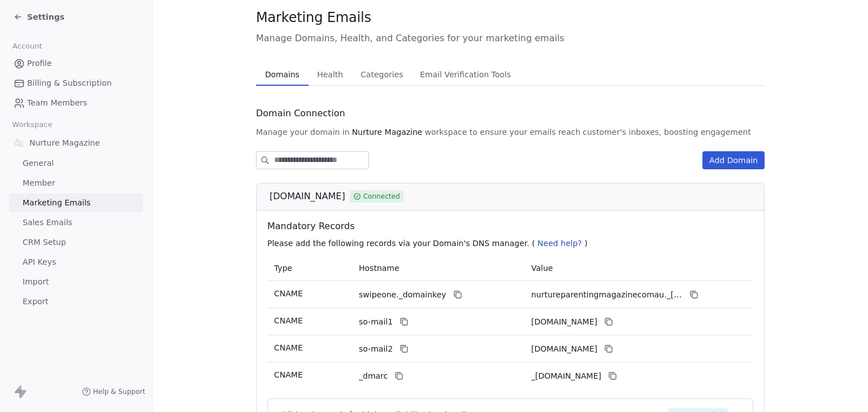  What do you see at coordinates (76, 83) in the screenshot?
I see `a: Billing & Subscription` at bounding box center [76, 83].